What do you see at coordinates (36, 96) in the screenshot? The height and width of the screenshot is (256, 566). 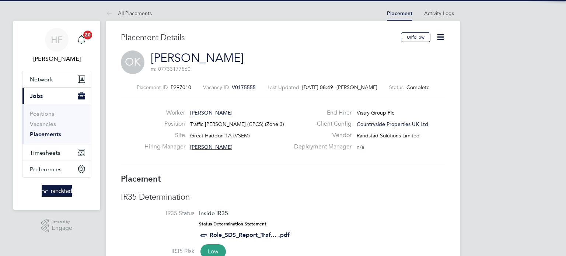 I see `span: Jobs` at bounding box center [36, 96].